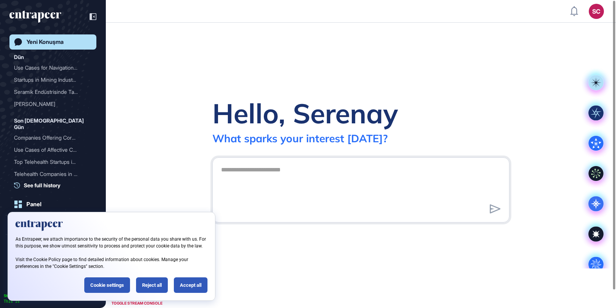  Describe the element at coordinates (42, 185) in the screenshot. I see `span: See full history` at that location.